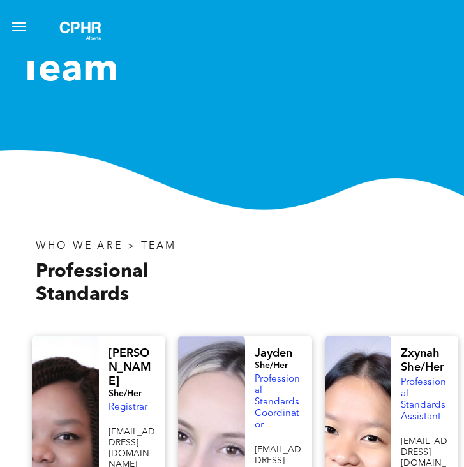 The width and height of the screenshot is (464, 467). Describe the element at coordinates (69, 71) in the screenshot. I see `span: Team` at that location.